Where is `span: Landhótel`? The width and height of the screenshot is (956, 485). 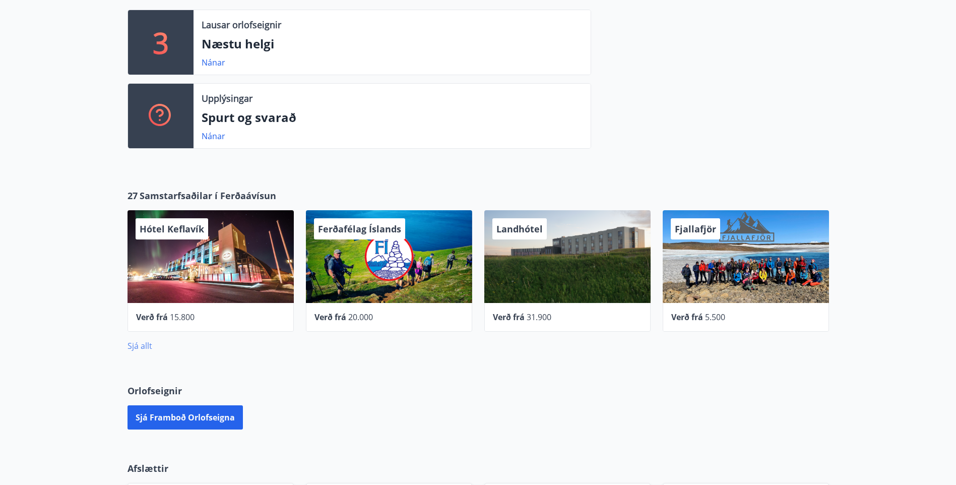
span: Landhótel is located at coordinates (520, 229).